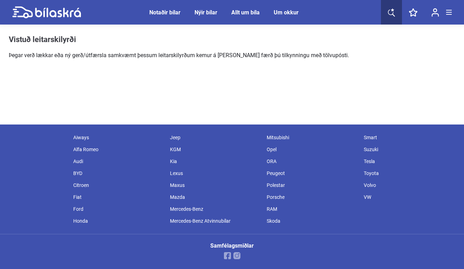  Describe the element at coordinates (215, 209) in the screenshot. I see `div: Mercedes-Benz` at that location.